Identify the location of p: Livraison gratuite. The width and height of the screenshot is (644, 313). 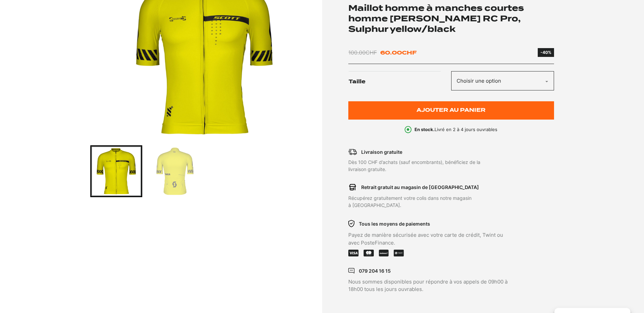
(382, 152).